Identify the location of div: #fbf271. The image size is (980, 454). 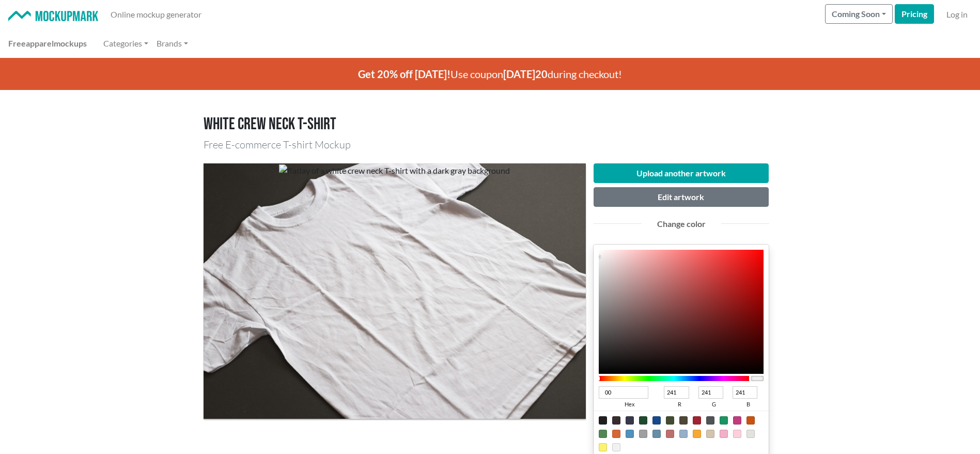
(603, 447).